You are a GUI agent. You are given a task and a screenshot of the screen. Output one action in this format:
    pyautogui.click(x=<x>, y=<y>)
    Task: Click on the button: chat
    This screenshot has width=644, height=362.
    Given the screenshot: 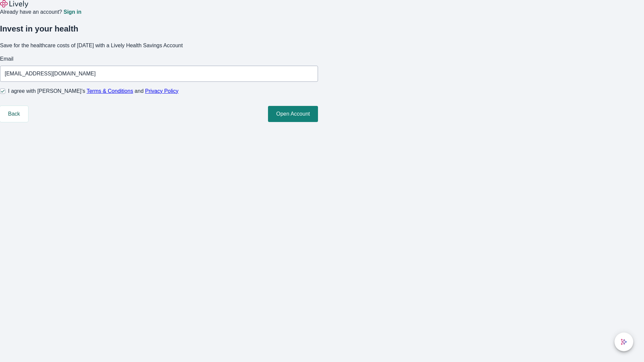 What is the action you would take?
    pyautogui.click(x=624, y=342)
    